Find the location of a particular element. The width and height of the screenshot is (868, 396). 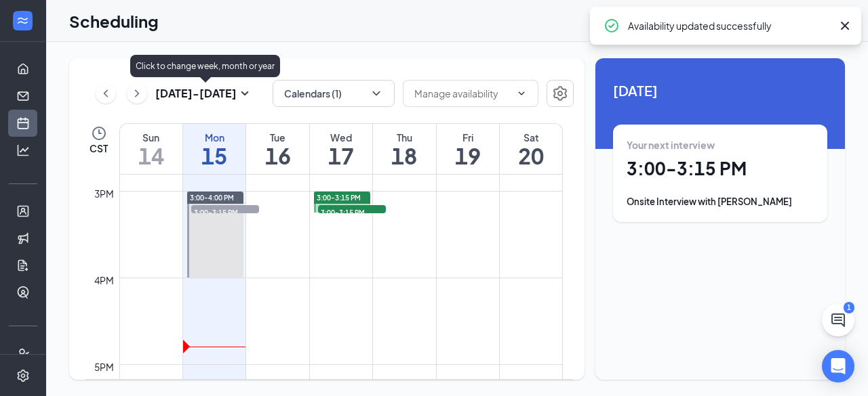

svg: ChevronRight is located at coordinates (137, 93).